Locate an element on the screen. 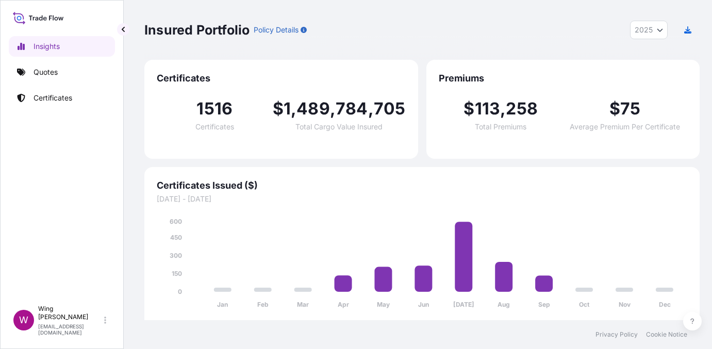 This screenshot has width=712, height=349. tspan: 0 is located at coordinates (180, 291).